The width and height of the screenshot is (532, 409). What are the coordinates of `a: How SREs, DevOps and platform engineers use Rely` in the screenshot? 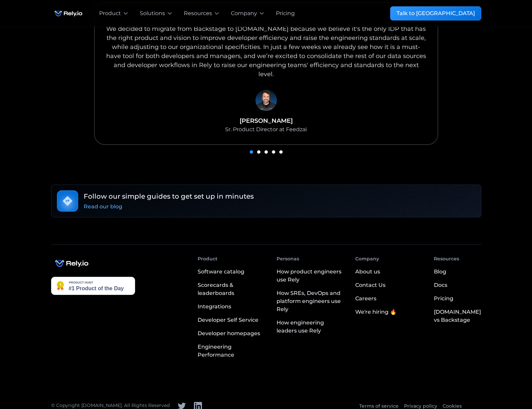 It's located at (310, 301).